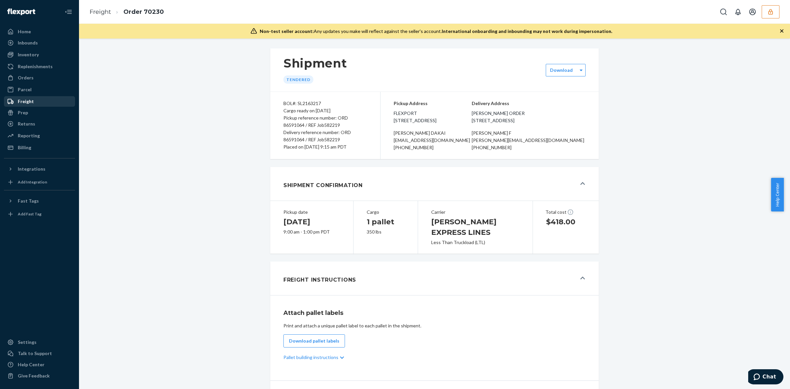 Image resolution: width=790 pixels, height=389 pixels. I want to click on button: Freight Instructions, so click(435, 278).